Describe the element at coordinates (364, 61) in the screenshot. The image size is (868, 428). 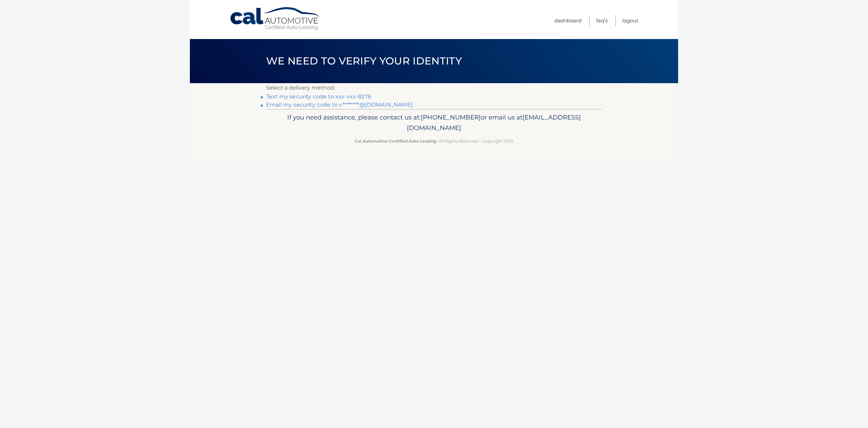
I see `span: We need to verify your identity` at that location.